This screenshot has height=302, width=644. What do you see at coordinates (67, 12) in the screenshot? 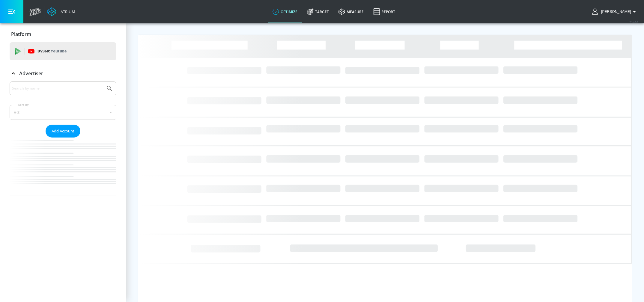
I see `div: Atrium` at bounding box center [67, 12].